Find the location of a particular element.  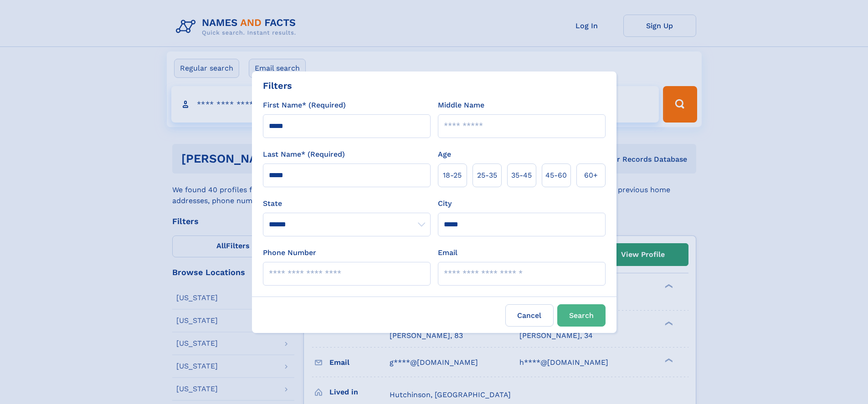

button: Search is located at coordinates (582, 315).